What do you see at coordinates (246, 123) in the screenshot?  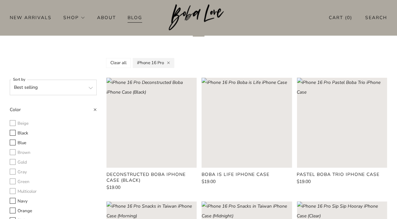 I see `a: iPhone 16 Pro Boba is Life iPhone Case Loading image: iPhone 16 Pro Boba is Life iPhone Case` at bounding box center [246, 123].